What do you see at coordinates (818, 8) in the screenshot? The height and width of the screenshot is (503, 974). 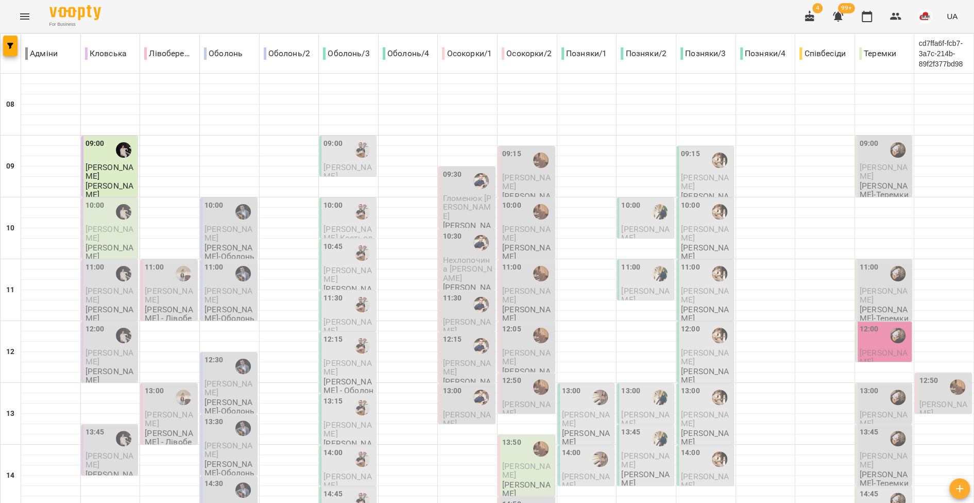 I see `span: 4` at bounding box center [818, 8].